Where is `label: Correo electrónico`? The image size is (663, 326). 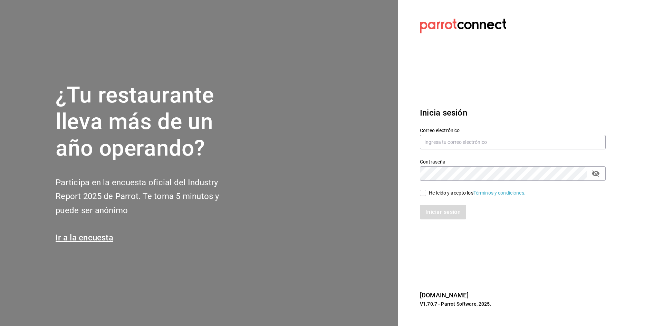 label: Correo electrónico is located at coordinates (512, 130).